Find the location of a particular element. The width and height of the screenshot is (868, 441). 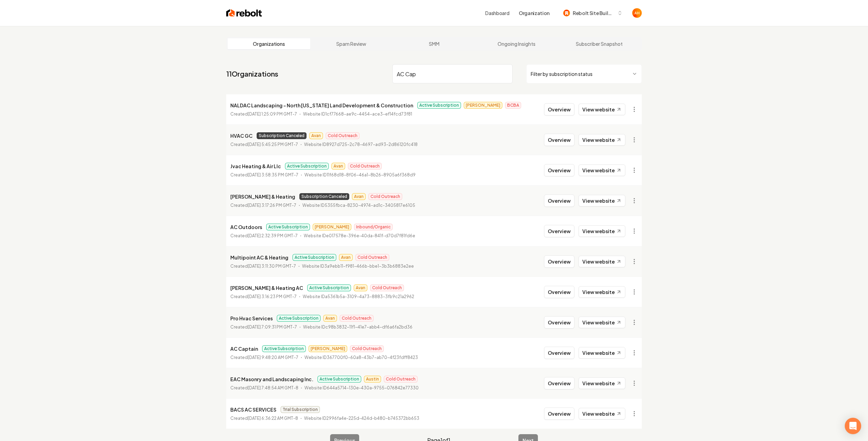

p: Website ID 1cf77668-ae9c-4454-ace3-ef14fcd73f81 is located at coordinates (357, 114).